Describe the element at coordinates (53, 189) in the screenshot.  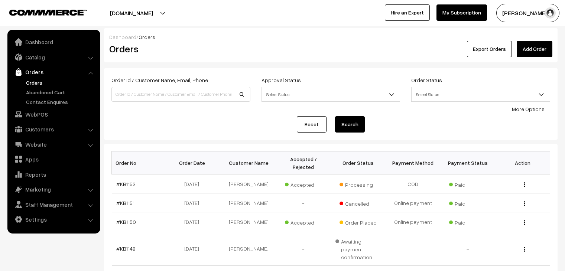
I see `a: Marketing` at that location.